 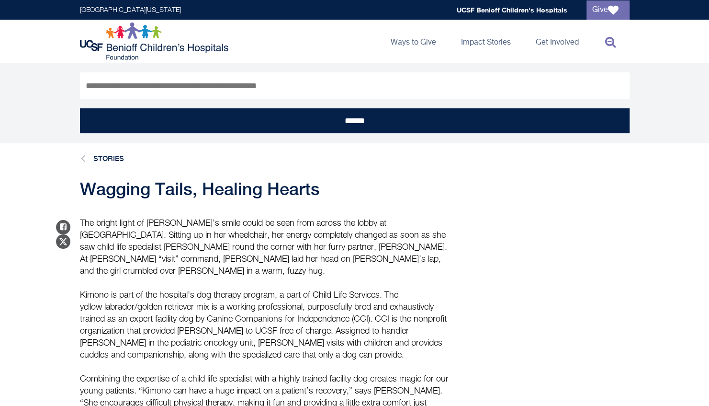 I want to click on a: Ways to Give, so click(x=413, y=41).